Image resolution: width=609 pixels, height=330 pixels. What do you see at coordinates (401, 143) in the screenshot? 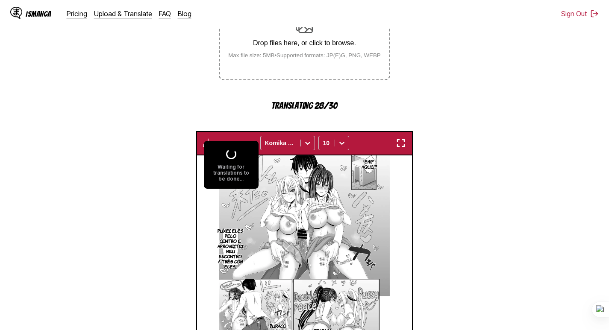
I see `img: Enter fullscreen` at bounding box center [401, 143].